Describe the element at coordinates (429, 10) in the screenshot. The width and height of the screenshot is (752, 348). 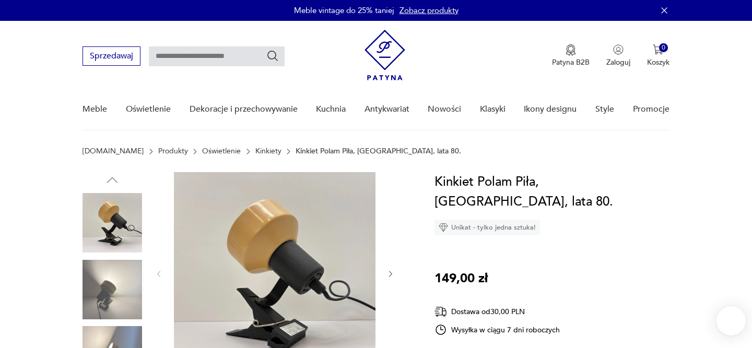
I see `a: Zobacz produkty` at that location.